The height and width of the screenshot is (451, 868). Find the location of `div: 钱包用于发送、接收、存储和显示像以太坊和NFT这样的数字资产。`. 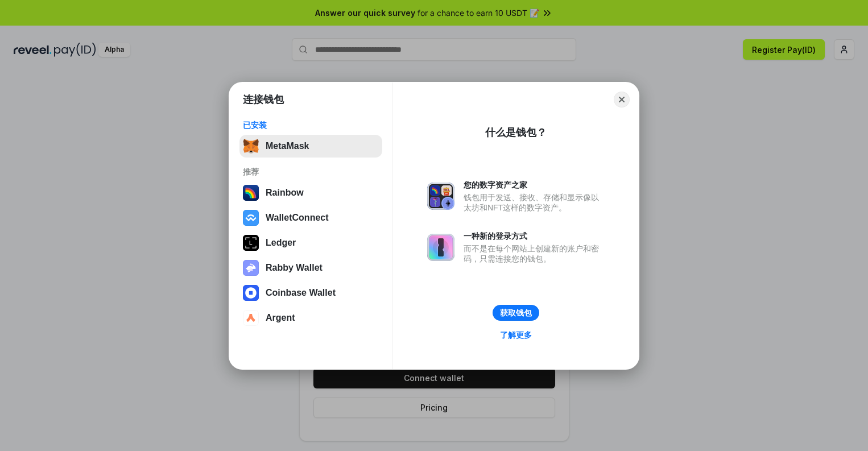

div: 钱包用于发送、接收、存储和显示像以太坊和NFT这样的数字资产。 is located at coordinates (534, 203).